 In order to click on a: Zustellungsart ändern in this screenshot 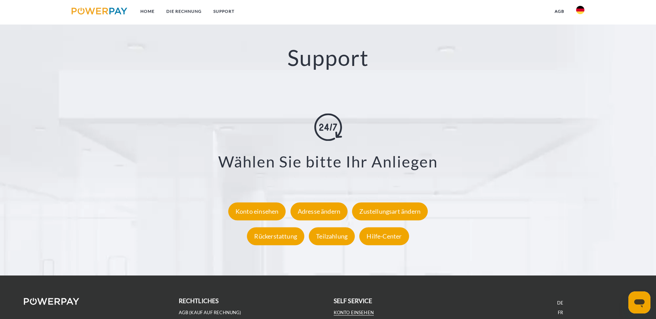, I will do `click(390, 212)`.